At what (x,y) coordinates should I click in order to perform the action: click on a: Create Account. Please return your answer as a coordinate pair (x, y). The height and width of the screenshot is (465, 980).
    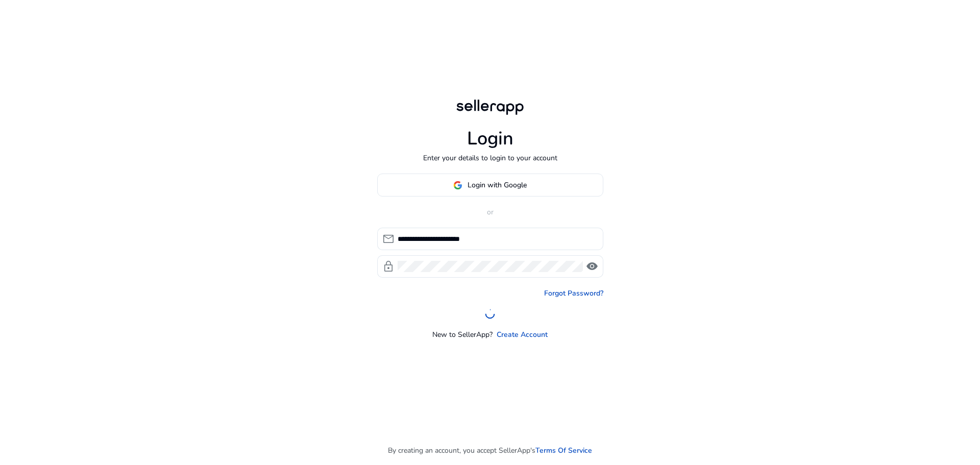
    Looking at the image, I should click on (522, 335).